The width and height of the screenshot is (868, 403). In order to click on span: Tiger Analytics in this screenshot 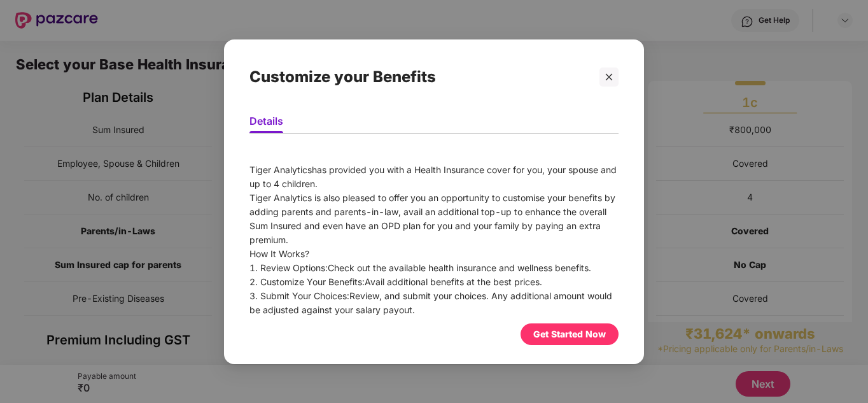, I will do `click(281, 169)`.